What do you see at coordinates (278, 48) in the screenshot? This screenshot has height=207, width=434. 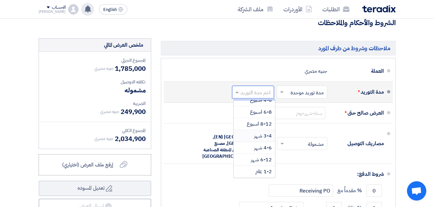 I see `h5: ملاحظات وشروط من طرف المورد` at bounding box center [278, 48].